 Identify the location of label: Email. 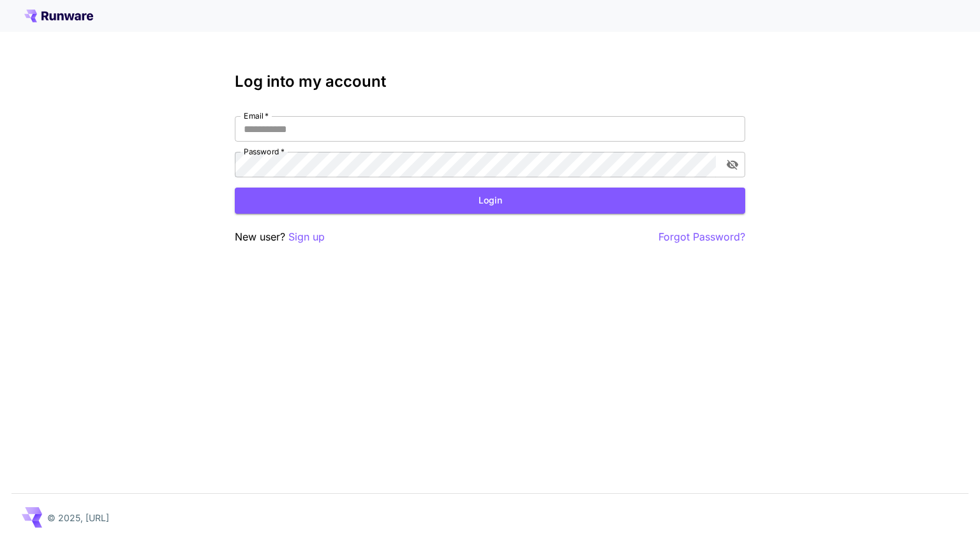
(256, 116).